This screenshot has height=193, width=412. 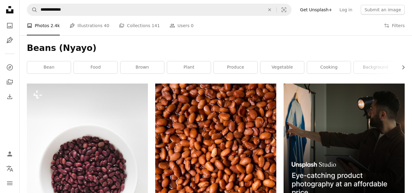 I want to click on a: Download History, so click(x=10, y=97).